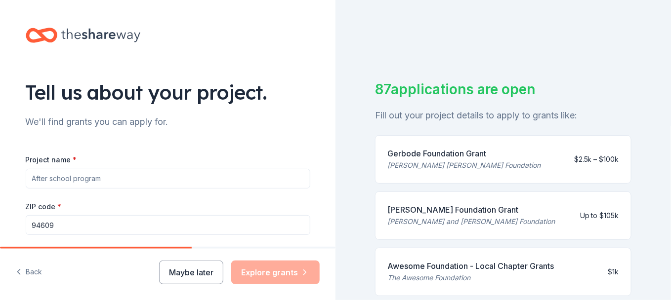 The image size is (671, 300). I want to click on button: Back, so click(29, 273).